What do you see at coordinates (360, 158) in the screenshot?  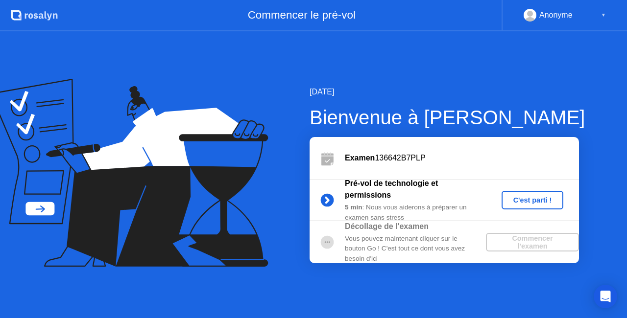 I see `b: Examen` at bounding box center [360, 158].